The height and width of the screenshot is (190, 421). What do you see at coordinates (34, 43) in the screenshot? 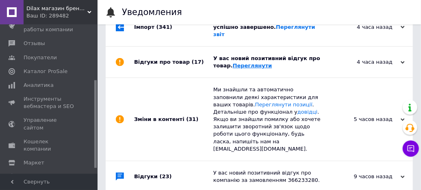
I see `span: Отзывы` at bounding box center [34, 43].